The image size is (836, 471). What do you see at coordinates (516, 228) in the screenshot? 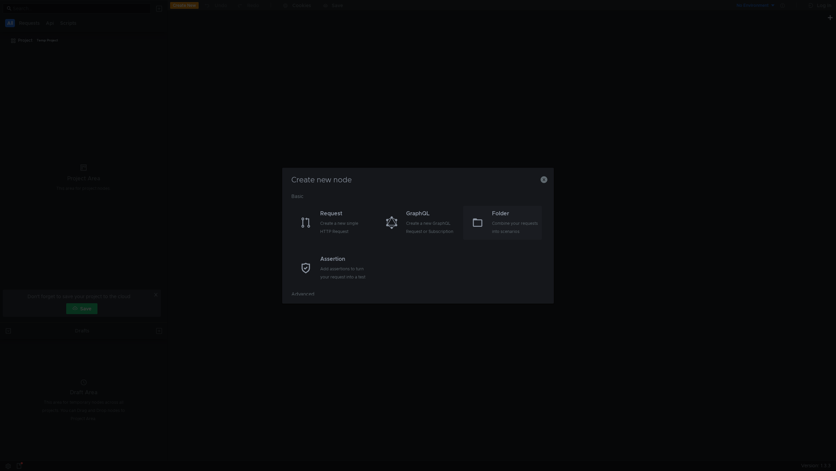
I see `div: Combine your requests into scenarios` at bounding box center [516, 228].